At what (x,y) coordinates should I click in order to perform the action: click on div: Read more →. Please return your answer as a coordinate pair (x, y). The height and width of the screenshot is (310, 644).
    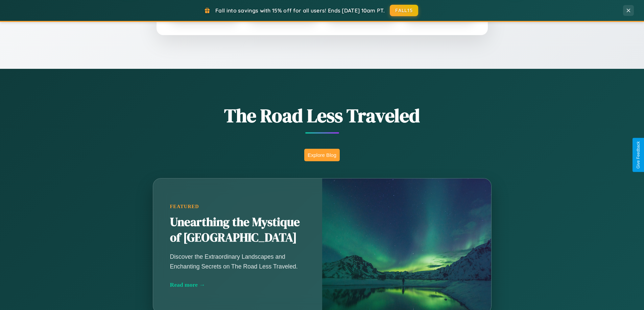
    Looking at the image, I should click on (237, 285).